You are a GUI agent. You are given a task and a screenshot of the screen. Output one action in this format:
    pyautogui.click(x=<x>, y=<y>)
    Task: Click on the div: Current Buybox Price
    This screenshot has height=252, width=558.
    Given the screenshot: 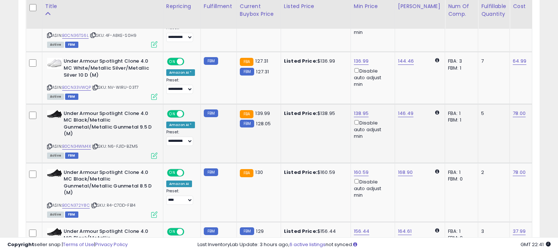 What is the action you would take?
    pyautogui.click(x=259, y=10)
    